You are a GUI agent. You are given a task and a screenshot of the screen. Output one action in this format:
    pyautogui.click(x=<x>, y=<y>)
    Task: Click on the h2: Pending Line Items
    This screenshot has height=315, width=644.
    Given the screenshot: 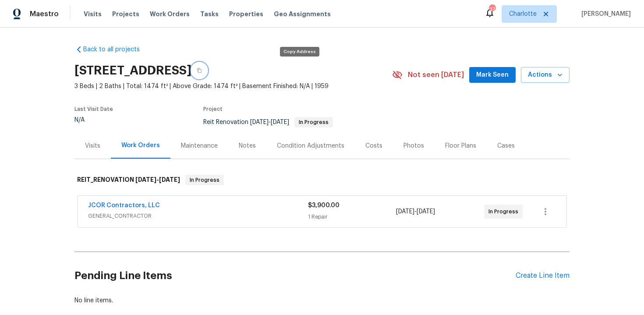 What is the action you would take?
    pyautogui.click(x=295, y=276)
    